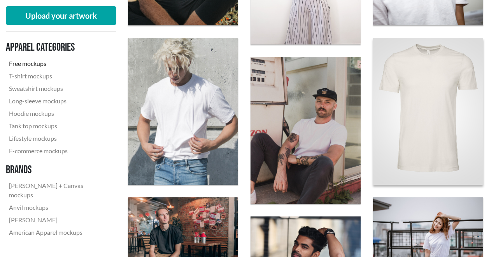 The image size is (489, 257). I want to click on img: man with a black cap and a moustache wearing a white crew neck T-shirt at a gas station, so click(306, 130).